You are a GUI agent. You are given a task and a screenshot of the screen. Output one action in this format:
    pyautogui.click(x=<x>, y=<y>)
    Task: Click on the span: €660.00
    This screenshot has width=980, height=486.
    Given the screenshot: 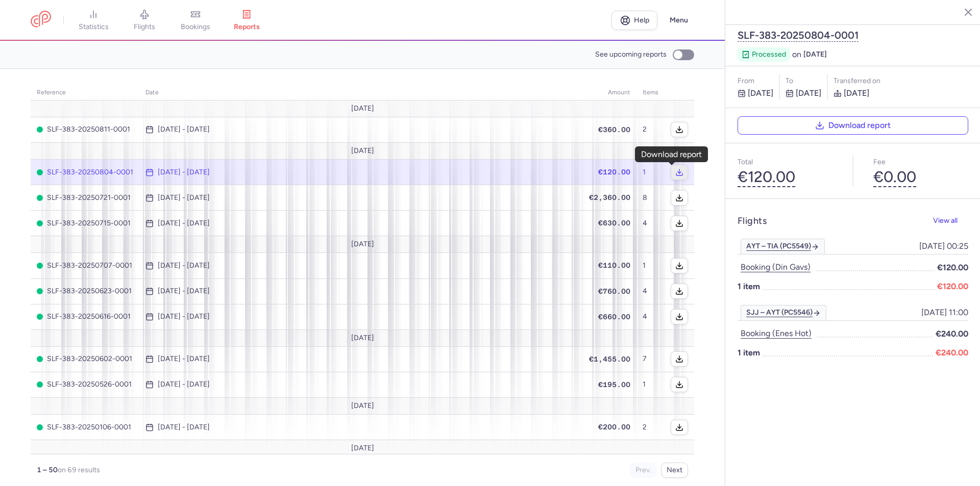 What is the action you would take?
    pyautogui.click(x=614, y=317)
    